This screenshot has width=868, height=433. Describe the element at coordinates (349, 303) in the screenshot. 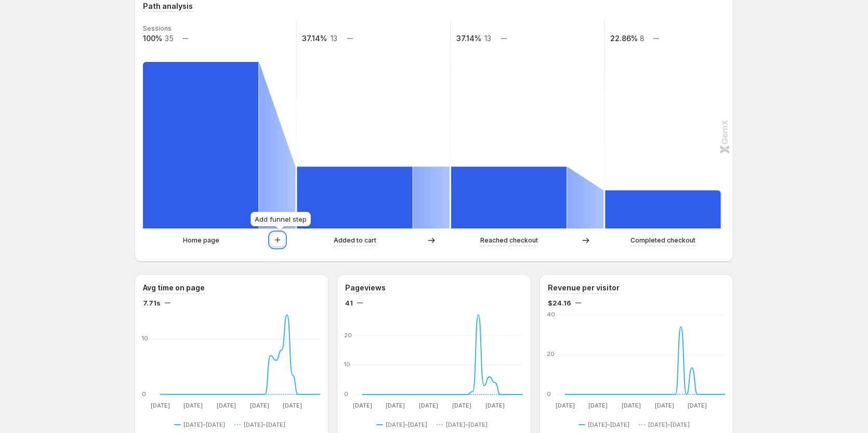

I see `span: 41` at that location.